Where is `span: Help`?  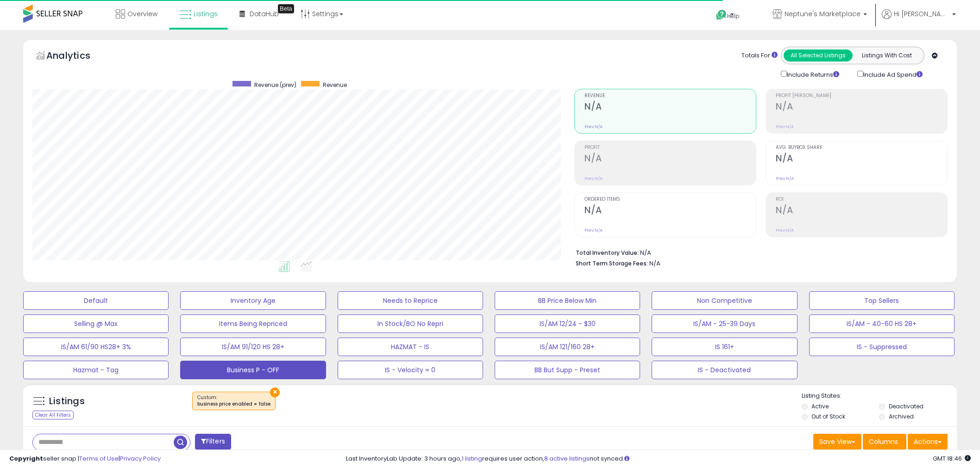
span: Help is located at coordinates (733, 15).